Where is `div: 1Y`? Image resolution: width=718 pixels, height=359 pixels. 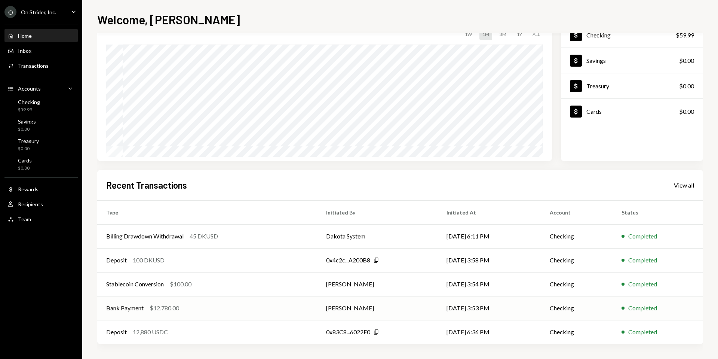
div: 1Y is located at coordinates (520, 34).